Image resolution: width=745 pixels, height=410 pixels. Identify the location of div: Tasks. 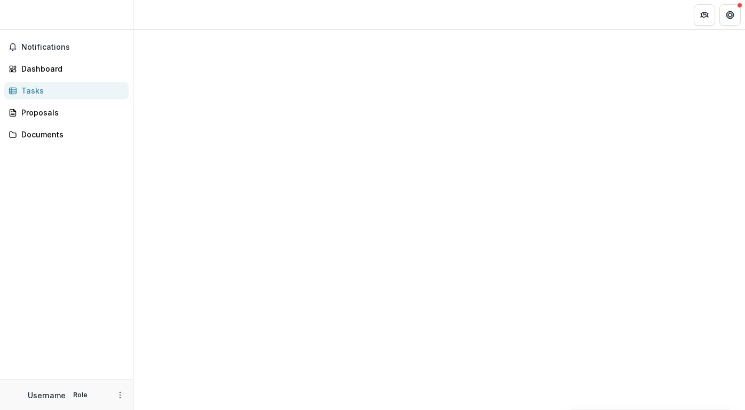
(70, 90).